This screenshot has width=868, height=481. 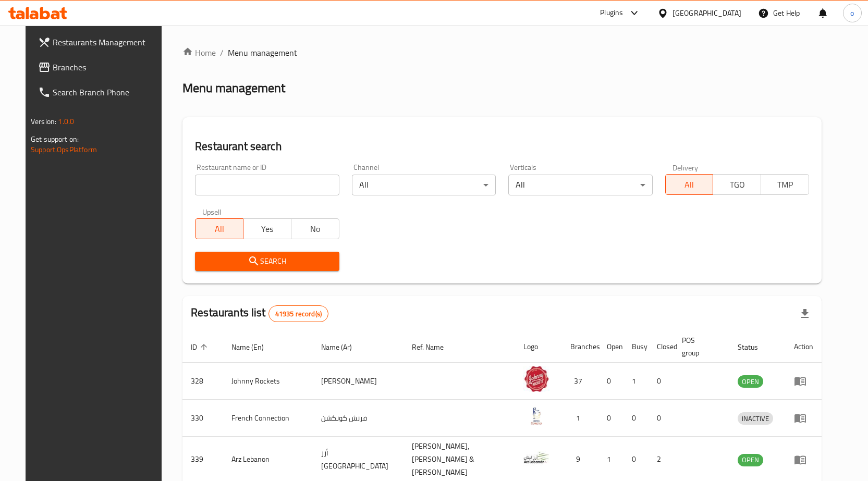 What do you see at coordinates (66, 121) in the screenshot?
I see `span: 1.0.0` at bounding box center [66, 121].